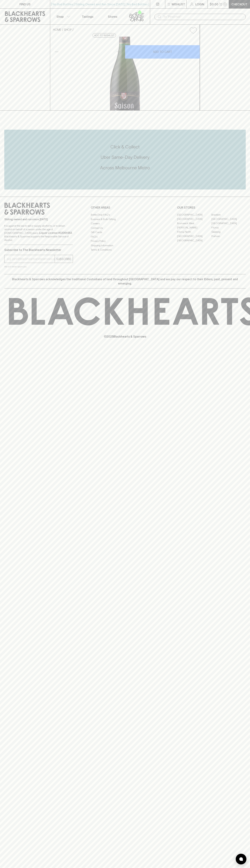 The image size is (250, 868). What do you see at coordinates (64, 259) in the screenshot?
I see `button: SUBSCRIBE` at bounding box center [64, 259].